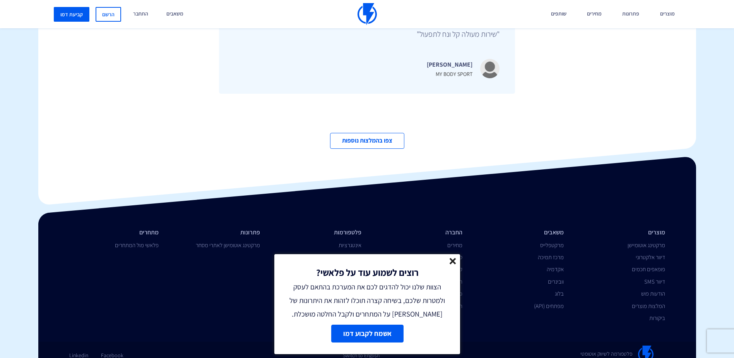 The height and width of the screenshot is (358, 734). What do you see at coordinates (137, 245) in the screenshot?
I see `a: פלאשי מול המתחרים` at bounding box center [137, 245].